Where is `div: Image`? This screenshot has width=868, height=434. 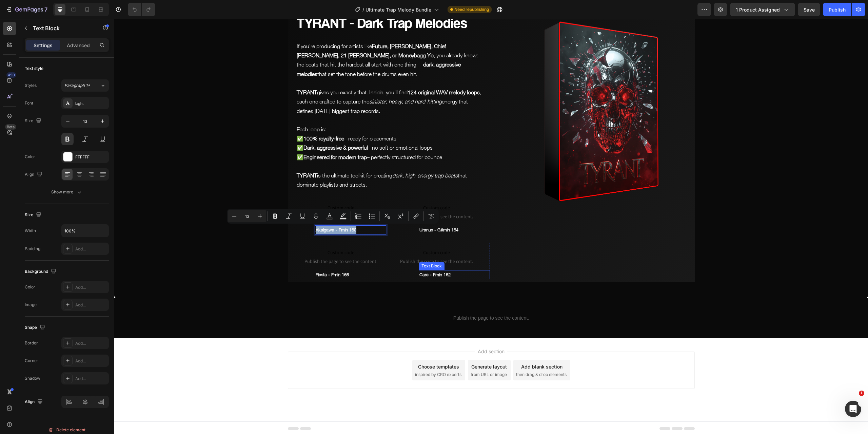 div: Image is located at coordinates (30, 304).